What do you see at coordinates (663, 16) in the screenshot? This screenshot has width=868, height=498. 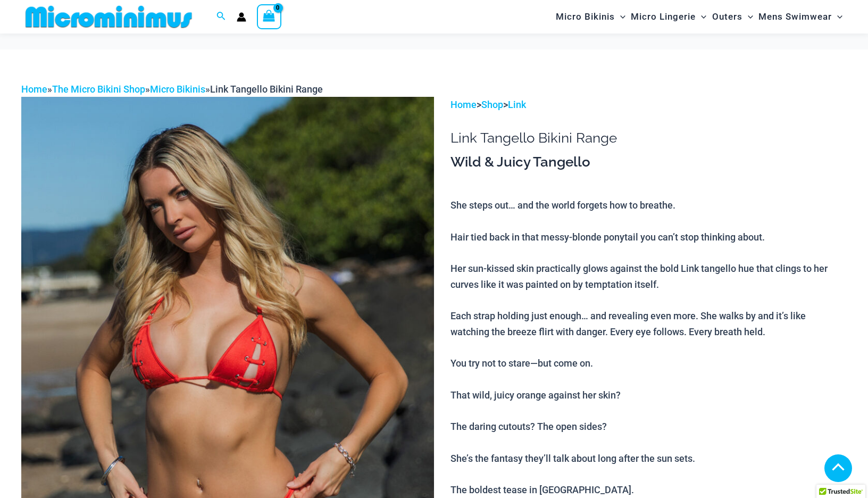 I see `span: Micro Lingerie` at bounding box center [663, 16].